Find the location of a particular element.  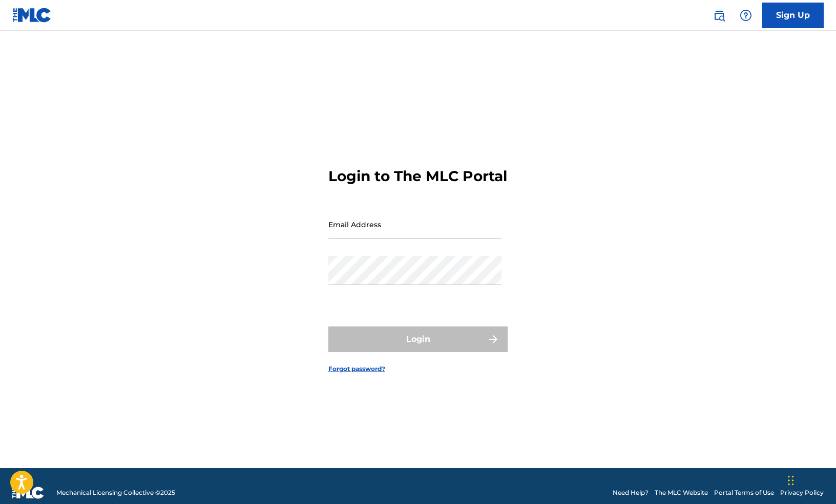

a: Portal Terms of Use is located at coordinates (743, 493).